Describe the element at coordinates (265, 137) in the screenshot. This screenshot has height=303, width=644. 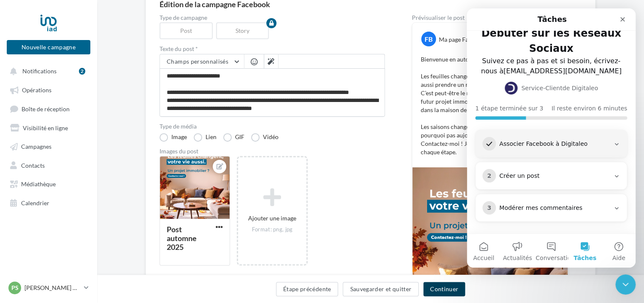
I see `label: Vidéo` at that location.